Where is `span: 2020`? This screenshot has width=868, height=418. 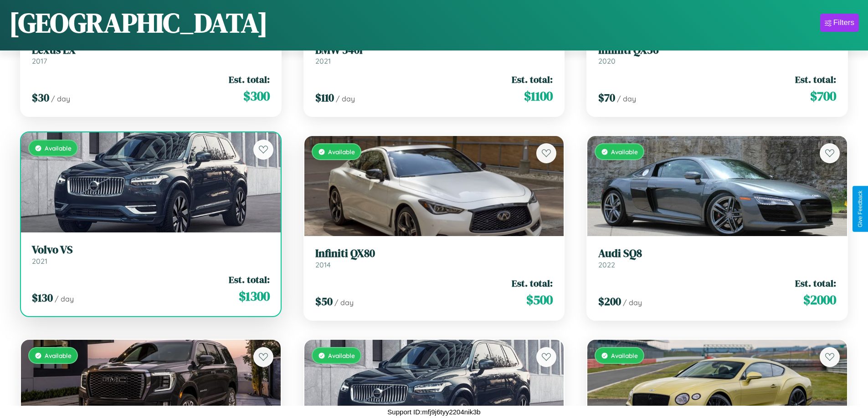 span: 2020 is located at coordinates (607, 61).